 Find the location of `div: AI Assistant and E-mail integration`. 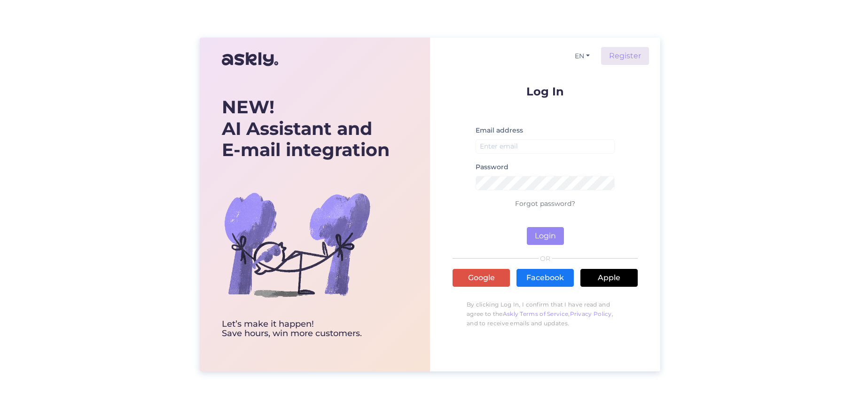

div: AI Assistant and E-mail integration is located at coordinates (305, 128).